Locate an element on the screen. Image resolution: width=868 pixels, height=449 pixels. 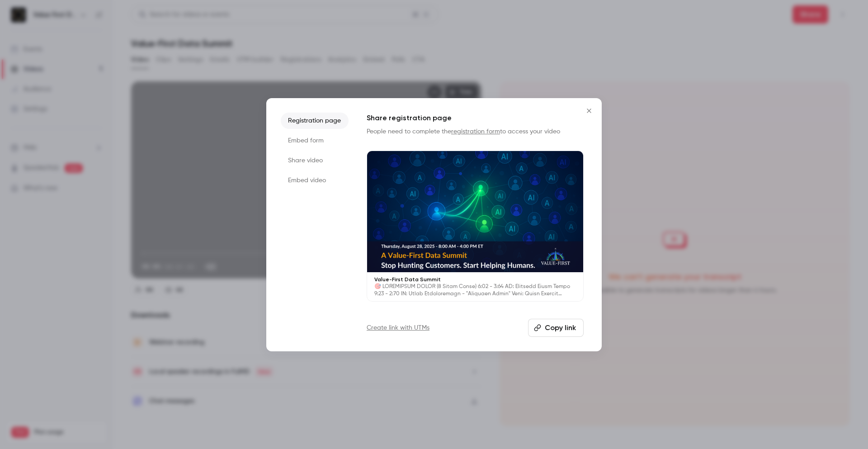
li: Embed form is located at coordinates (315, 140).